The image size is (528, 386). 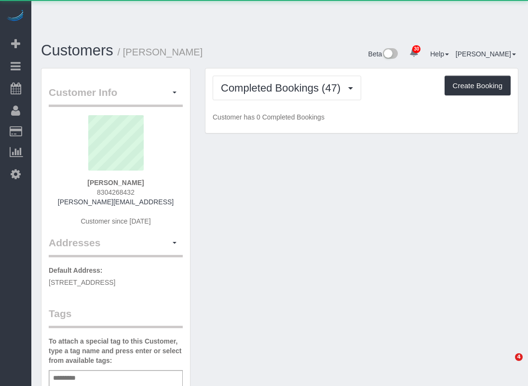 What do you see at coordinates (477, 86) in the screenshot?
I see `button: Create Booking` at bounding box center [477, 86].